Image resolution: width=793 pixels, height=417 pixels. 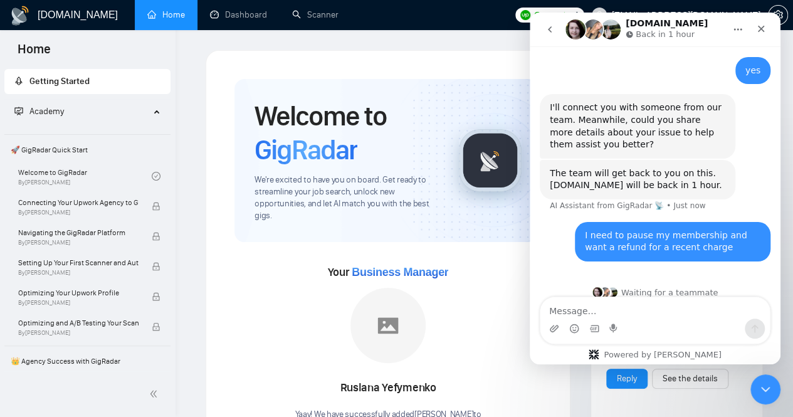 What do you see at coordinates (87, 361) in the screenshot?
I see `span: 👑 Agency Success with GigRadar` at bounding box center [87, 361].